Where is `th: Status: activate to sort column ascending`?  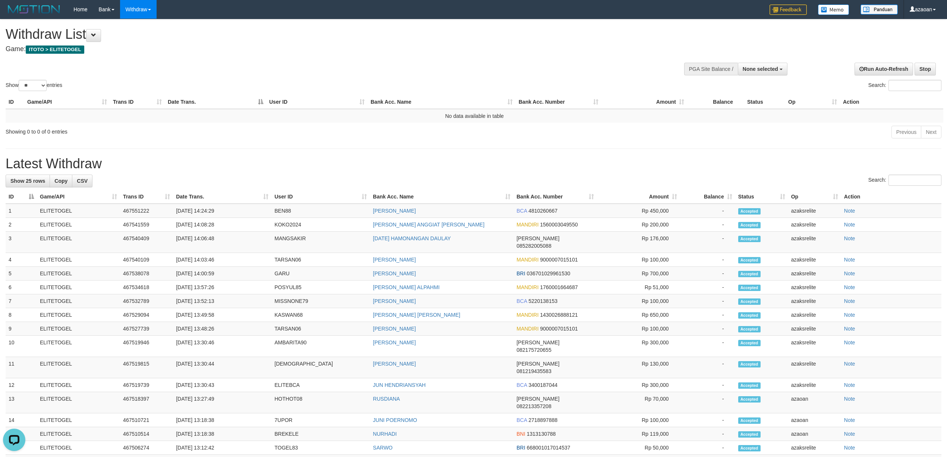 th: Status: activate to sort column ascending is located at coordinates (762, 197).